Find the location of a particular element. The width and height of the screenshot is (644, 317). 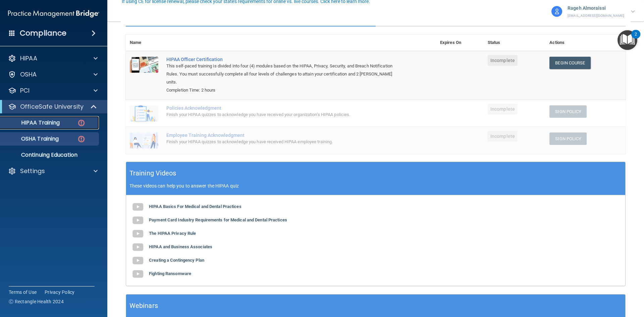

b: HIPAA Basics For Medical and Dental Practices is located at coordinates (196, 206).